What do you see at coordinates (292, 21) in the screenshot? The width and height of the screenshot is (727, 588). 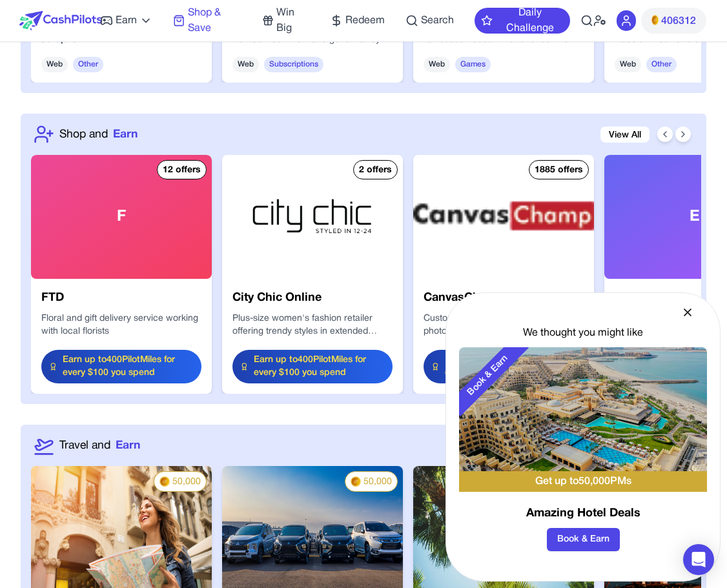 I see `span: Win Big` at bounding box center [292, 21].